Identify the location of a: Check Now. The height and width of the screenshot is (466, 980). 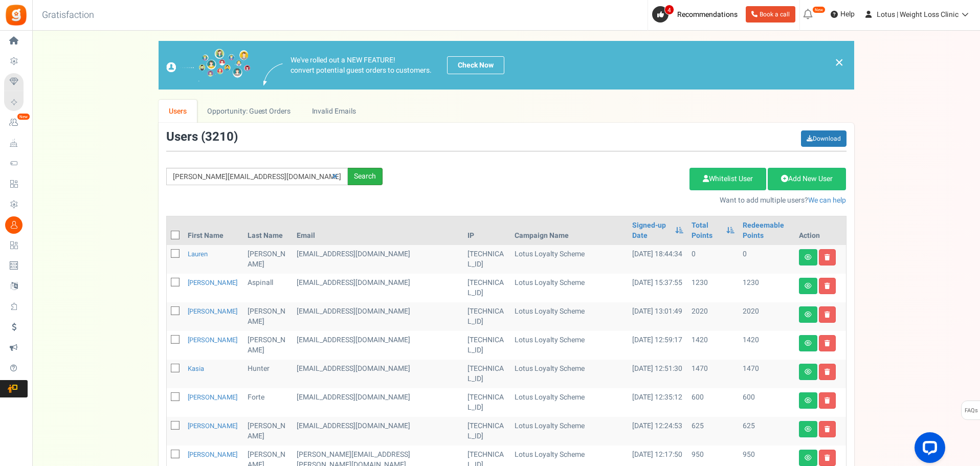
(475, 65).